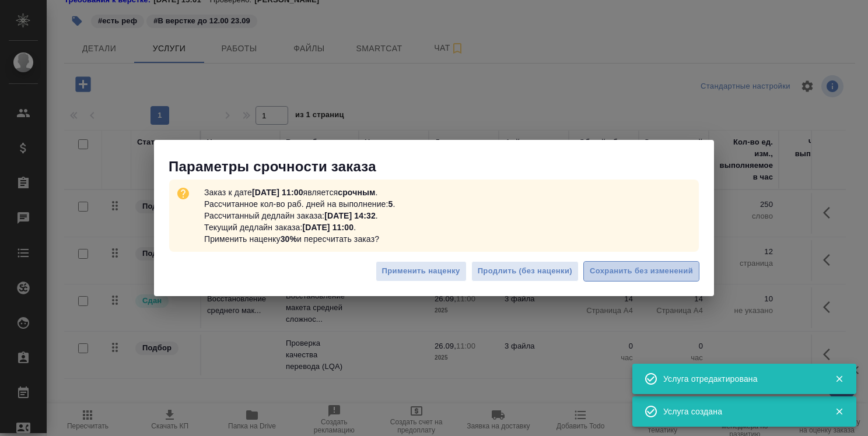 This screenshot has height=436, width=868. What do you see at coordinates (441, 166) in the screenshot?
I see `p: Параметры срочности заказа` at bounding box center [441, 166].